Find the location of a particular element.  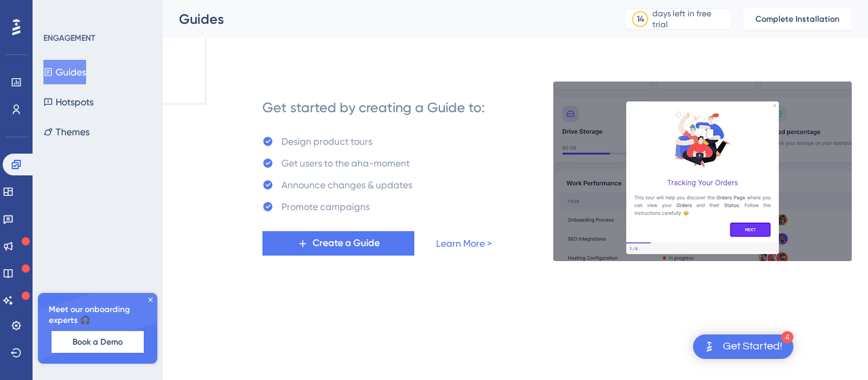

div: Guides is located at coordinates (384, 19).